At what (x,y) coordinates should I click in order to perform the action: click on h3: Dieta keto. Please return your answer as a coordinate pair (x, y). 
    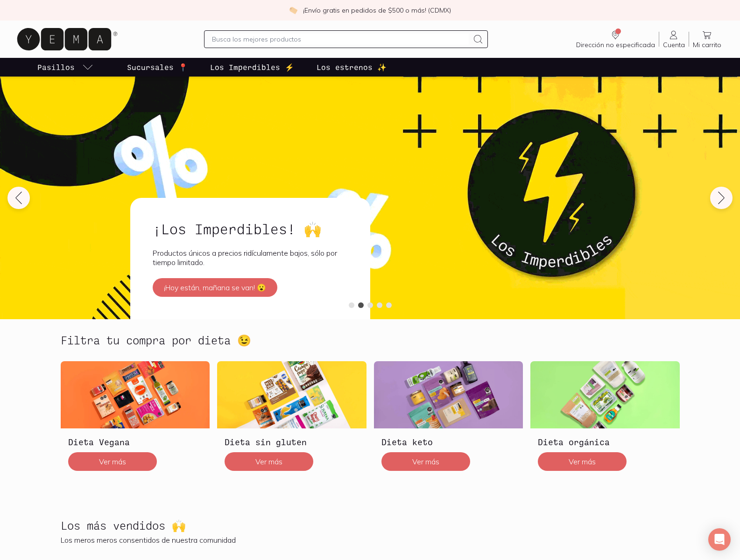
    Looking at the image, I should click on (448, 442).